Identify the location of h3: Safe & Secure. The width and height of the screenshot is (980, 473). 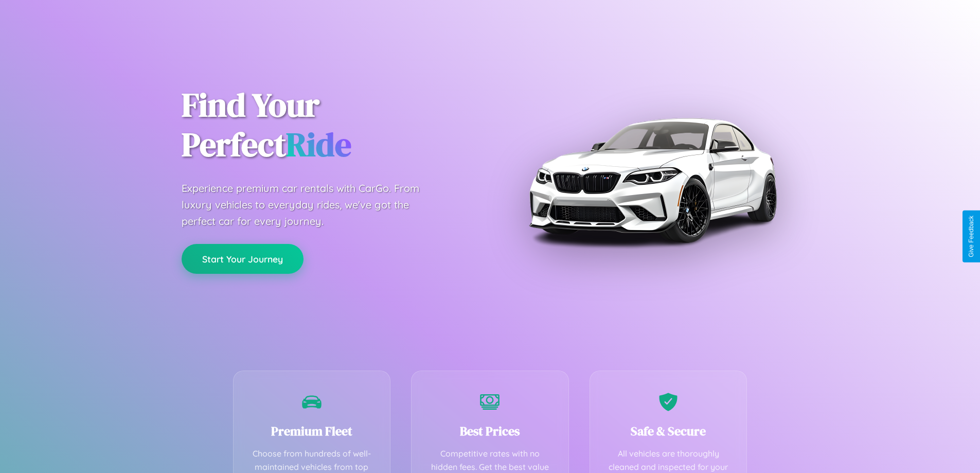
(668, 430).